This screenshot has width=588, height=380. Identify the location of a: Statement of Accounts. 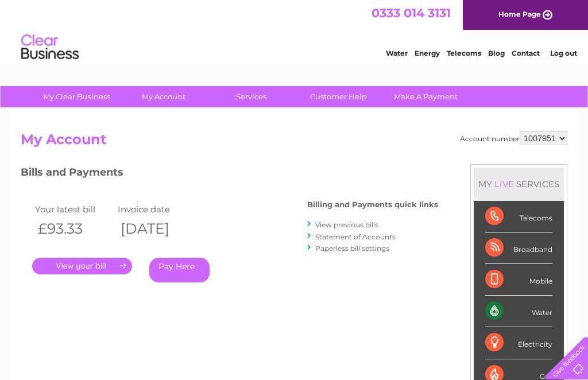
(355, 236).